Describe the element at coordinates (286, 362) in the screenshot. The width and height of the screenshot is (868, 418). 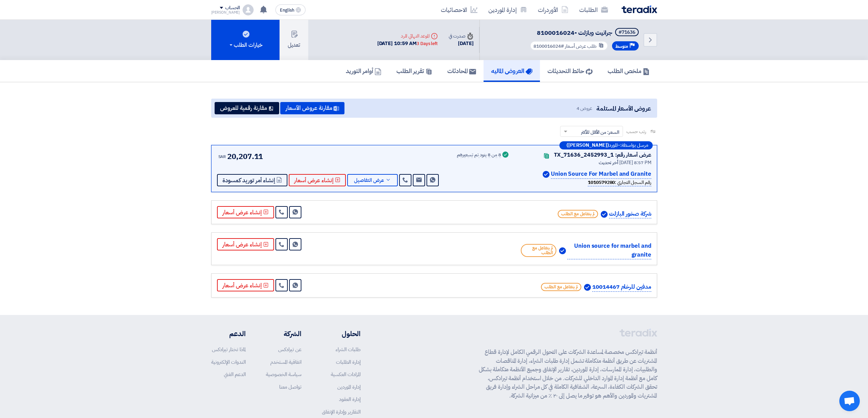
I see `a: اتفاقية المستخدم` at that location.